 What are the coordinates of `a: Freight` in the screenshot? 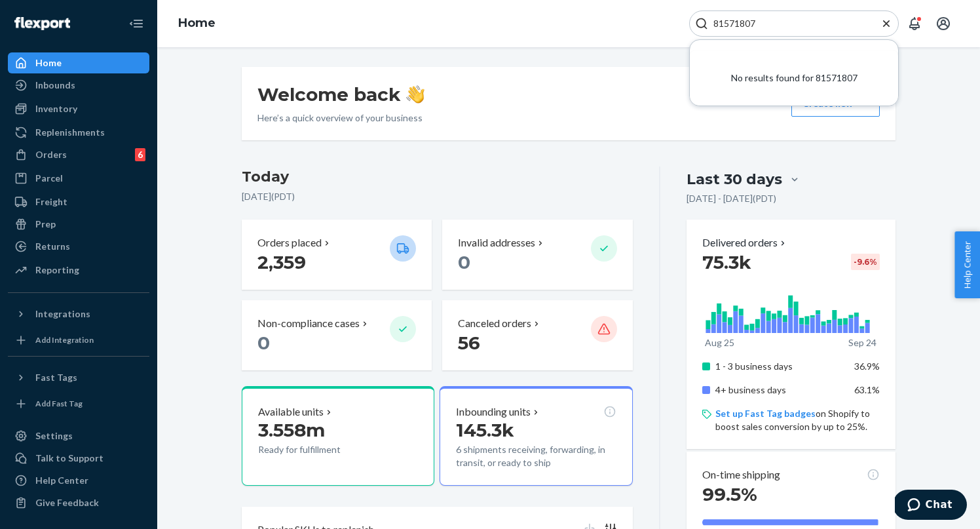 It's located at (79, 202).